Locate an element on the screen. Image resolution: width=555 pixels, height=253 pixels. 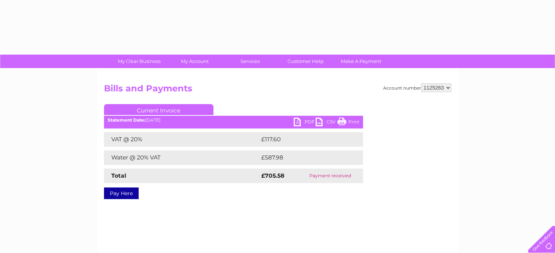
h2: Bills and Payments is located at coordinates (277, 90).